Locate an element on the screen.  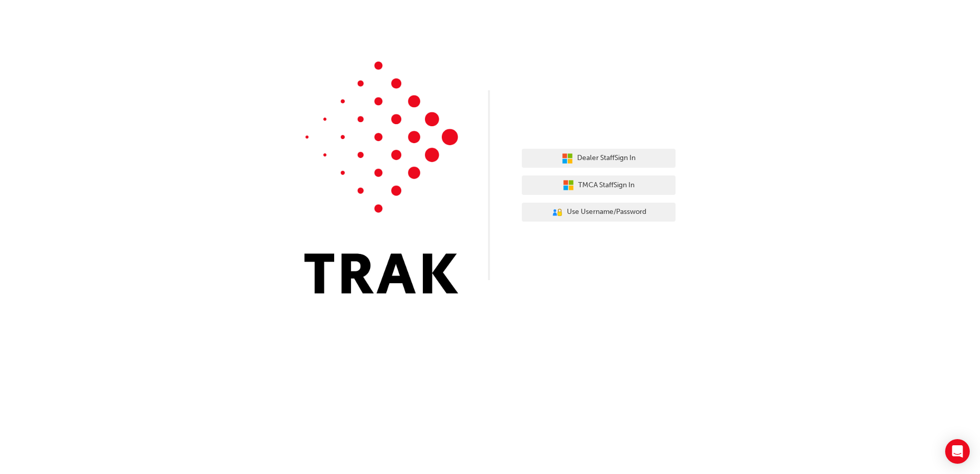
span: Use Username/Password is located at coordinates (606, 212).